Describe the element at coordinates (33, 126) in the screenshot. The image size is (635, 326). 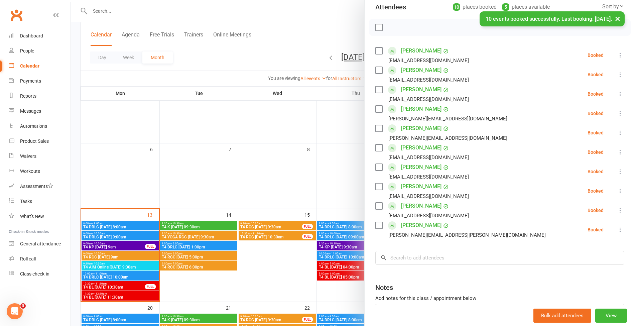
I see `div: Automations` at that location.